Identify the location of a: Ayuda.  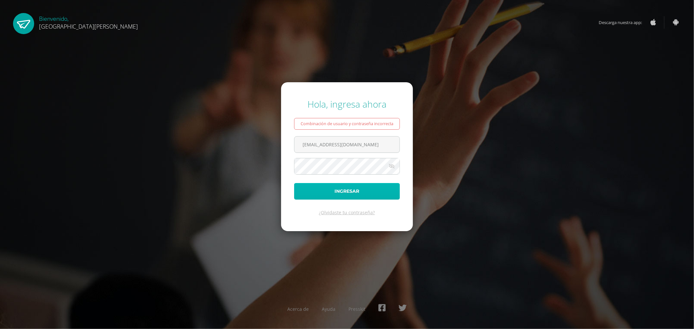
(329, 309).